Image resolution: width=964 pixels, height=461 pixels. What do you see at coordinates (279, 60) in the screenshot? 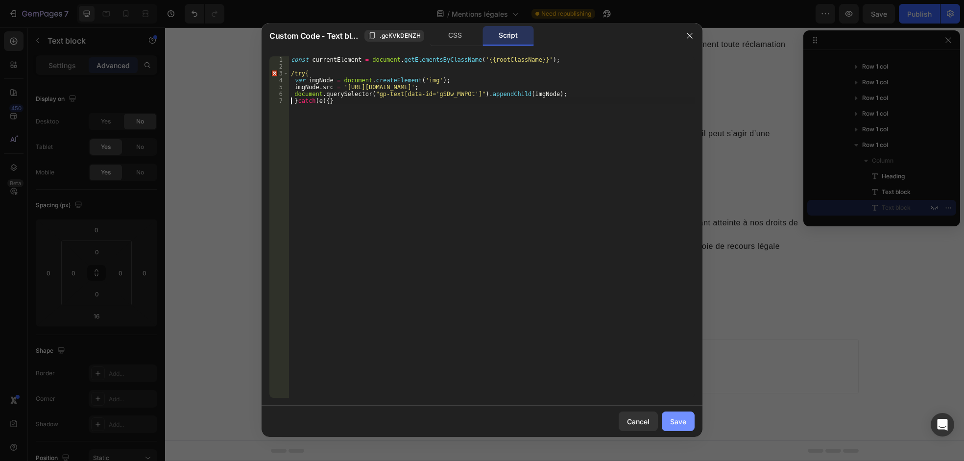
I see `div: 1` at bounding box center [279, 60].